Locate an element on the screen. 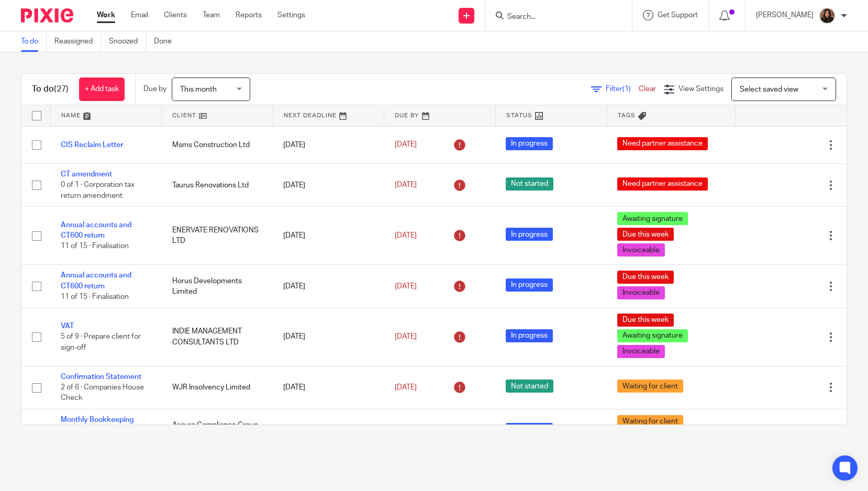 The height and width of the screenshot is (491, 868). span: (27) is located at coordinates (61, 89).